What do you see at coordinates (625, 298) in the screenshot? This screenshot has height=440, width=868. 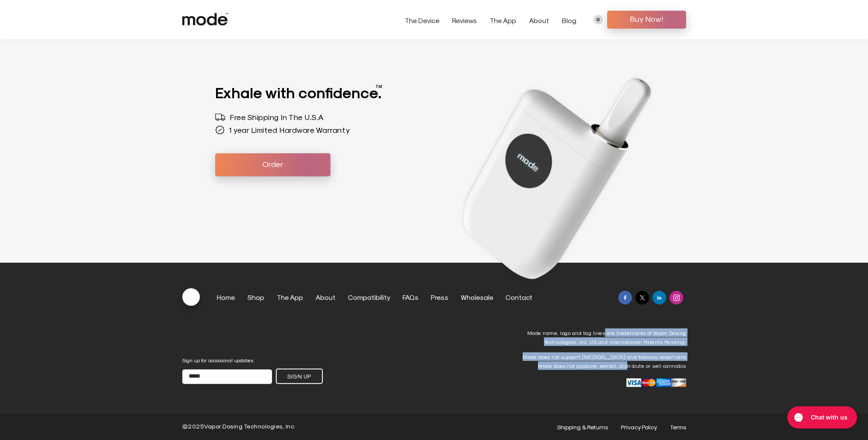 I see `img: facebook sharing button` at bounding box center [625, 298].